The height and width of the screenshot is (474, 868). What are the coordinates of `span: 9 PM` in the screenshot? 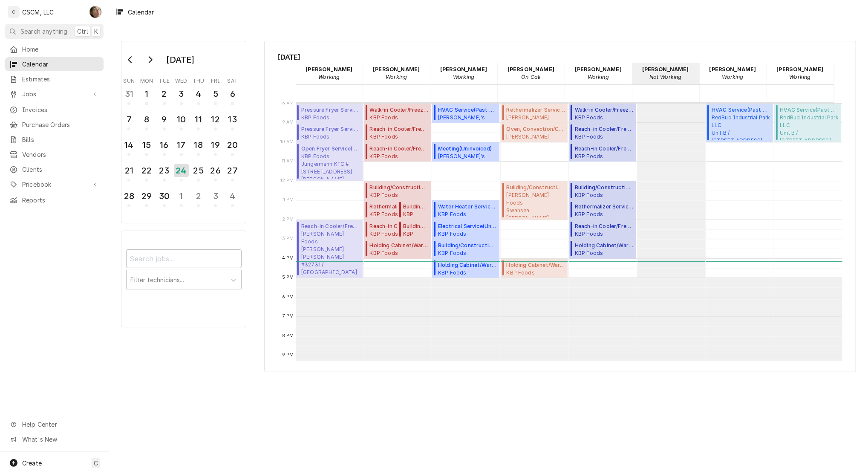 It's located at (288, 355).